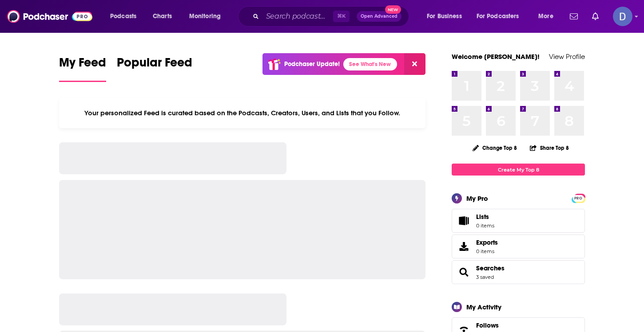 The height and width of the screenshot is (332, 644). Describe the element at coordinates (495, 148) in the screenshot. I see `button: Change Top 8` at that location.